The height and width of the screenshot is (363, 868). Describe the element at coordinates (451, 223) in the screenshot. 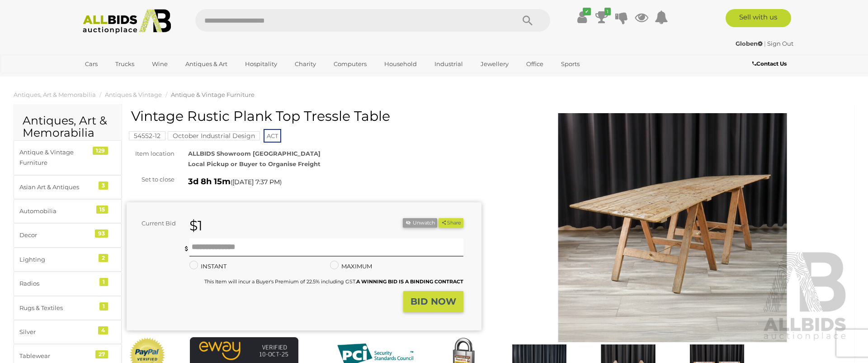

I see `button: Share` at that location.